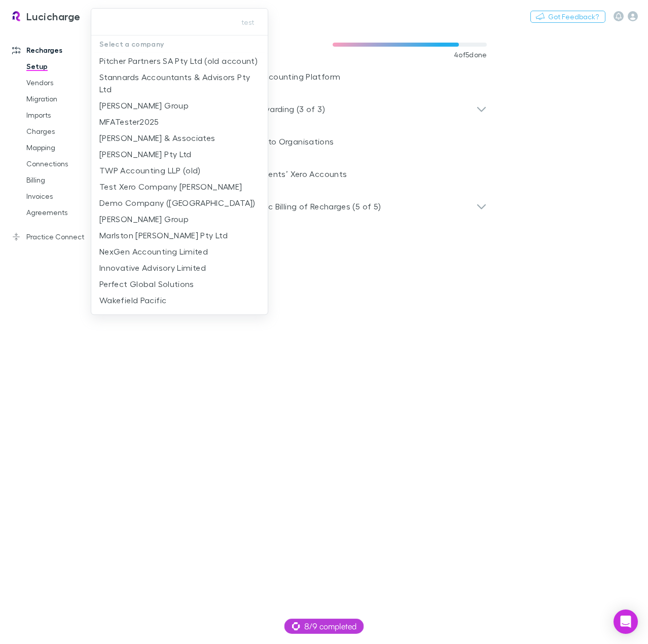 This screenshot has width=648, height=644. Describe the element at coordinates (180, 83) in the screenshot. I see `p: Stannards Accountants & Advisors Pty Ltd` at that location.